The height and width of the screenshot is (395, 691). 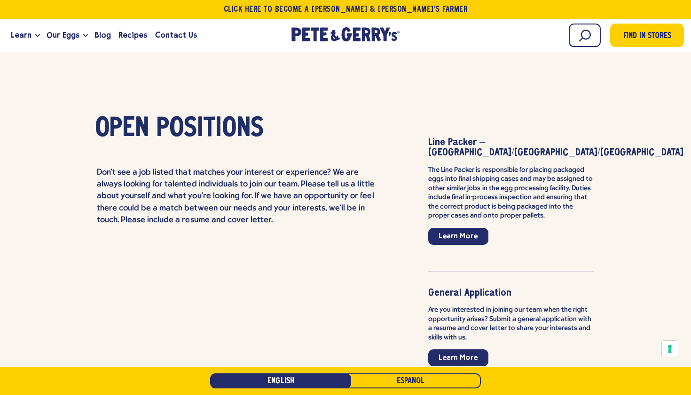 What do you see at coordinates (281, 380) in the screenshot?
I see `a: English` at bounding box center [281, 380].